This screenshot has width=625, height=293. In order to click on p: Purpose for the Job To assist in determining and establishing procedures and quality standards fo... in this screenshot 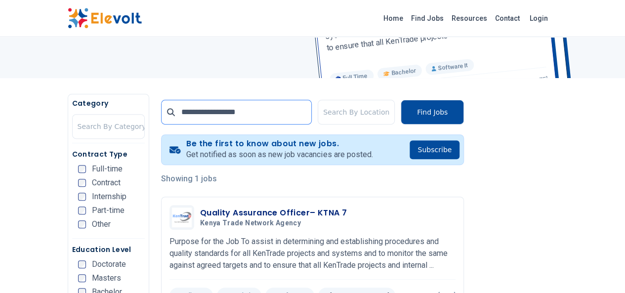, I will do `click(312, 253)`.